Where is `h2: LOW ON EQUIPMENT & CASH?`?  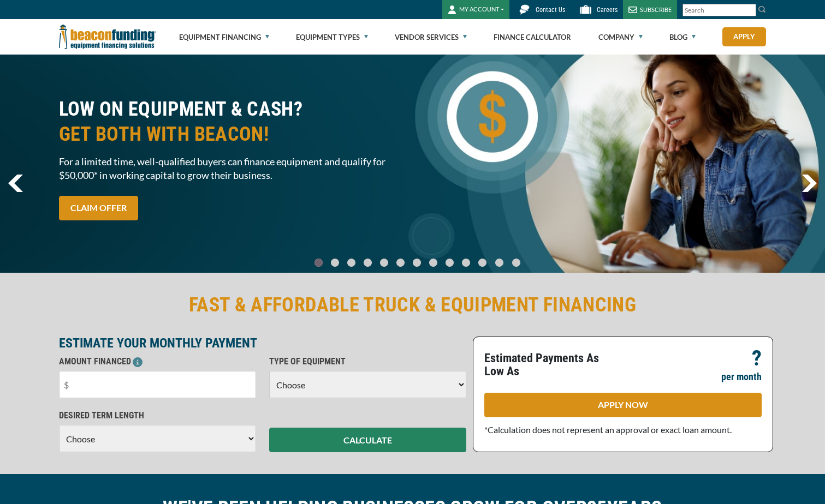 h2: LOW ON EQUIPMENT & CASH? is located at coordinates (233, 122).